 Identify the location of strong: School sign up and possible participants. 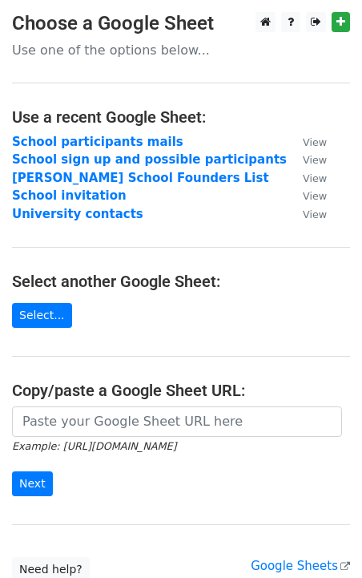
(149, 159).